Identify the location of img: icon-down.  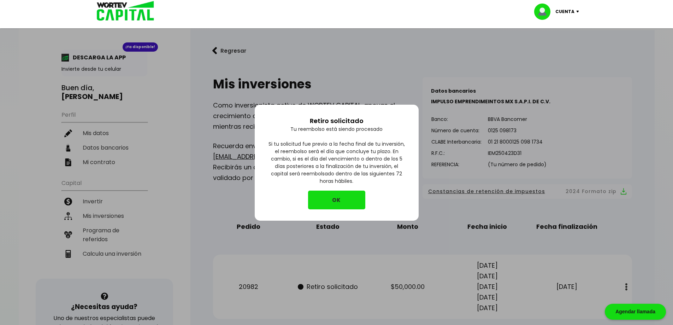
(579, 12).